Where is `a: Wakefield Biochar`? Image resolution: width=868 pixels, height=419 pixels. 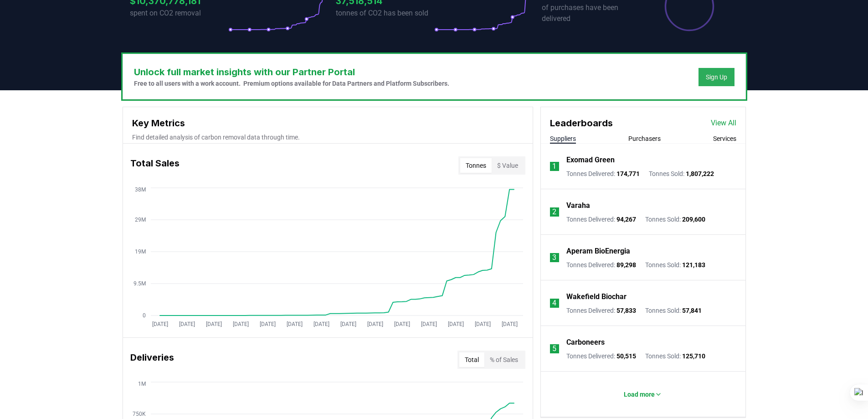
a: Wakefield Biochar is located at coordinates (596, 296).